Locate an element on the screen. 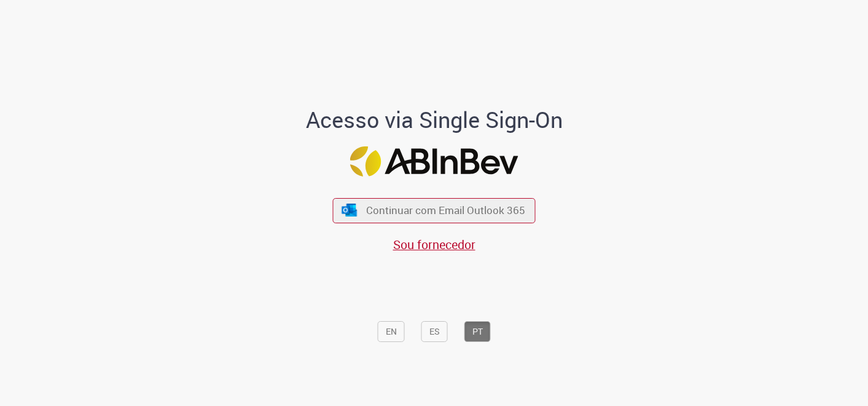 This screenshot has width=868, height=406. button: ícone Azure/Microsoft 360 Continuar com Email Outlook 365 is located at coordinates (434, 210).